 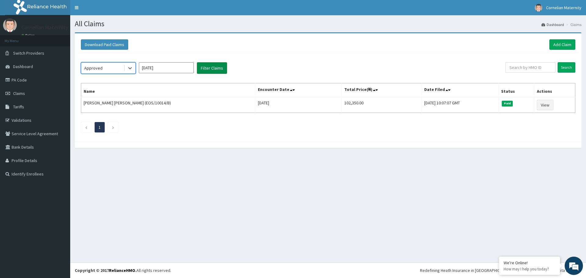 I want to click on a: Next page, so click(x=113, y=127).